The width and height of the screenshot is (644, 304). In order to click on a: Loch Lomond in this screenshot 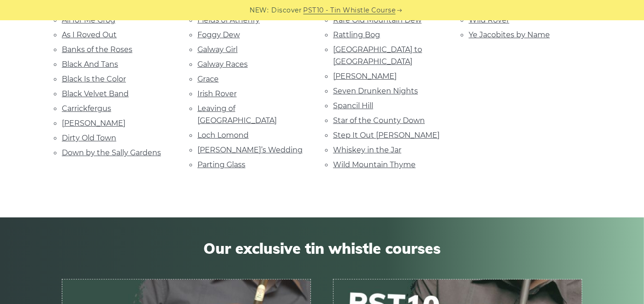, I will do `click(223, 135)`.